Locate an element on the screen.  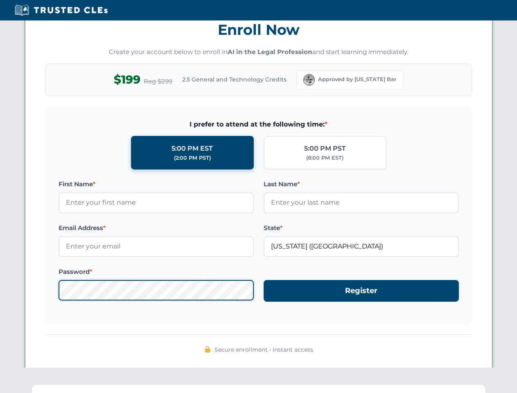
div: (8:00 PM EST) is located at coordinates (324, 158).